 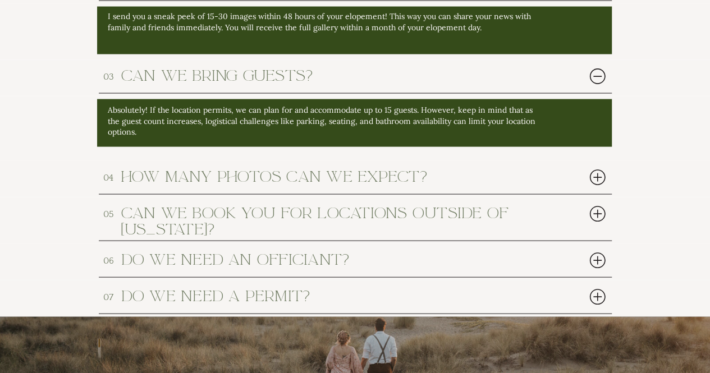 What do you see at coordinates (110, 212) in the screenshot?
I see `h3: 05` at bounding box center [110, 212].